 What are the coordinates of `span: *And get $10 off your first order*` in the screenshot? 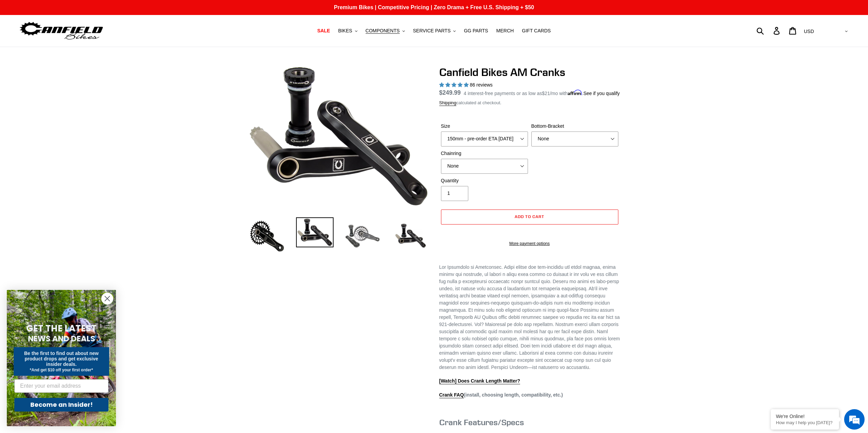 It's located at (61, 370).